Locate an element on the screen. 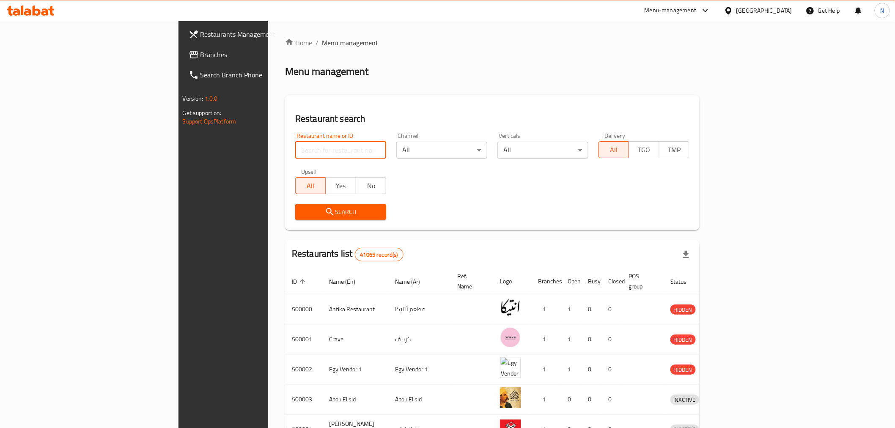 The width and height of the screenshot is (895, 428). td: Antika Restaurant is located at coordinates (355, 309).